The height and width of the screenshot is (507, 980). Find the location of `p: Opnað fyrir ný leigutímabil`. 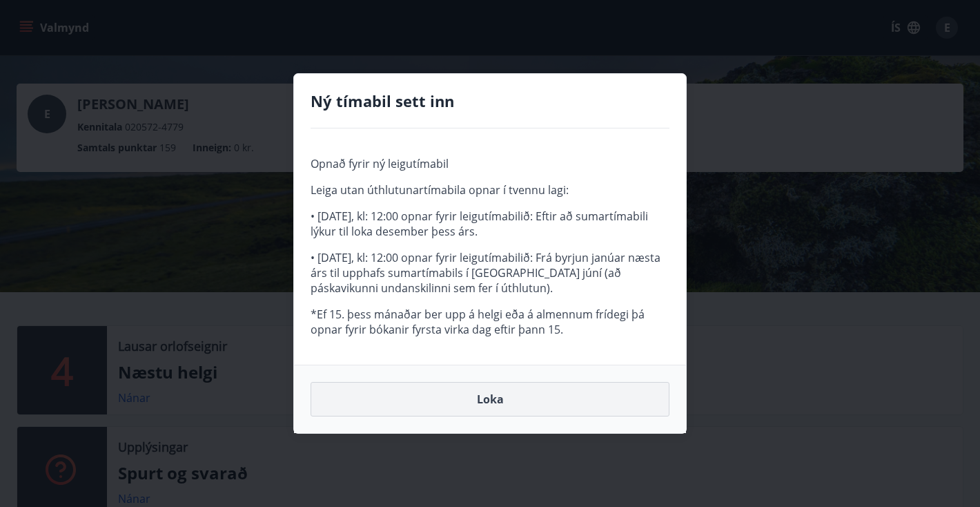

p: Opnað fyrir ný leigutímabil is located at coordinates (490, 163).